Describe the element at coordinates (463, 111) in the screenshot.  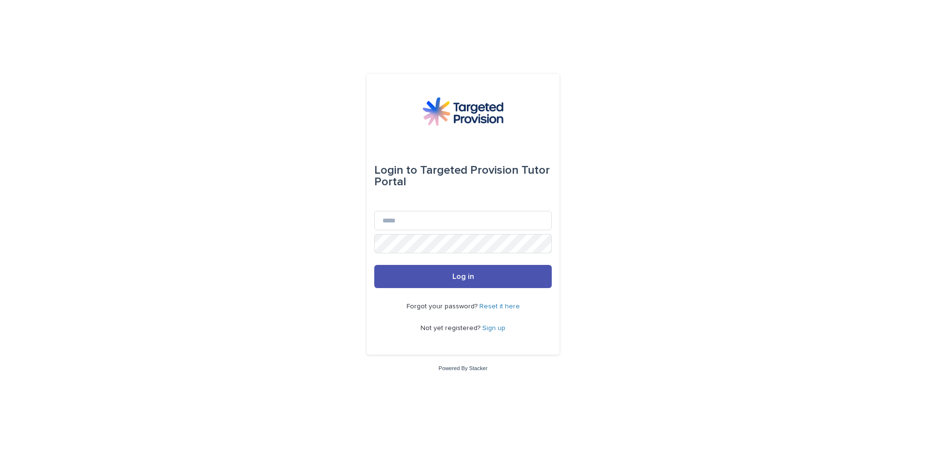
I see `img: M5nRWzHhSzIhMunXDL62` at that location.